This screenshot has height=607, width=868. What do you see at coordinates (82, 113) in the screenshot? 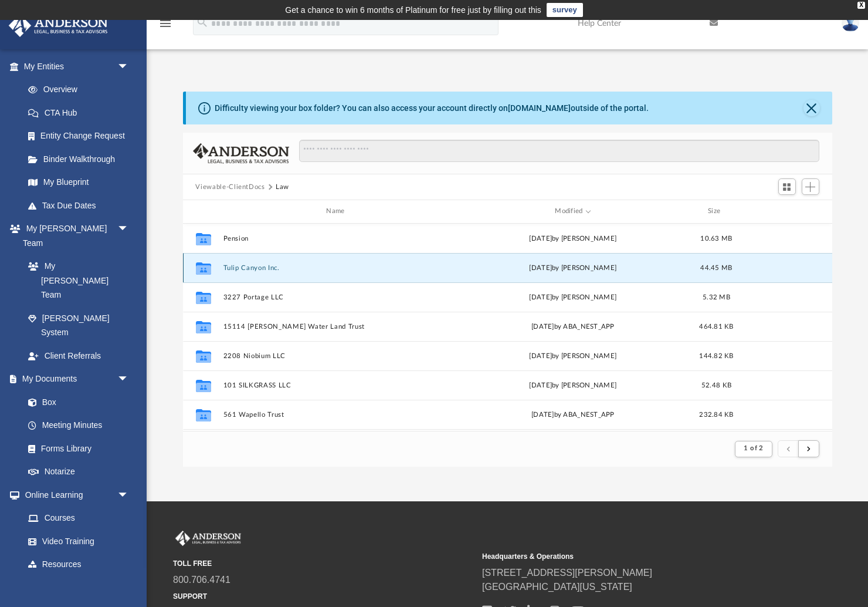
I see `a: CTA Hub` at bounding box center [82, 113].